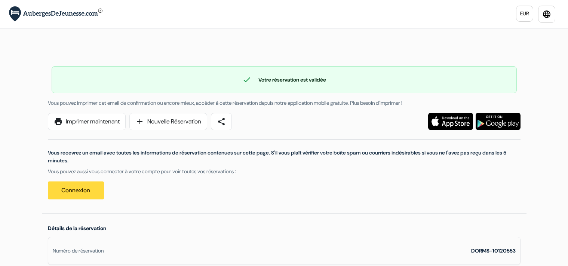  What do you see at coordinates (546, 14) in the screenshot?
I see `i: language` at bounding box center [546, 14].